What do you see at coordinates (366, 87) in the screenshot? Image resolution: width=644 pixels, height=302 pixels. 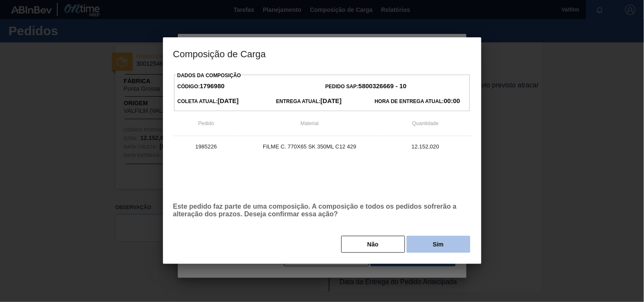 I see `span: Pedido SAP:` at bounding box center [366, 87].